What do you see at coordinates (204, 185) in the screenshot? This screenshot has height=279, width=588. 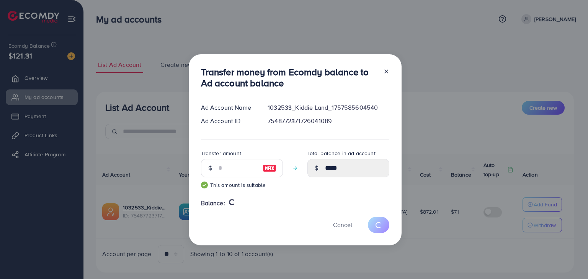 I see `img: guide` at bounding box center [204, 185].